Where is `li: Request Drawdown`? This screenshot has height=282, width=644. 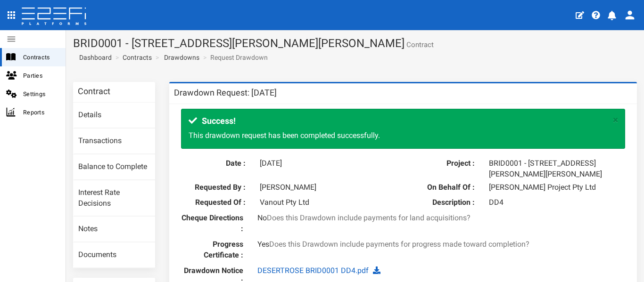 li: Request Drawdown is located at coordinates (235, 58).